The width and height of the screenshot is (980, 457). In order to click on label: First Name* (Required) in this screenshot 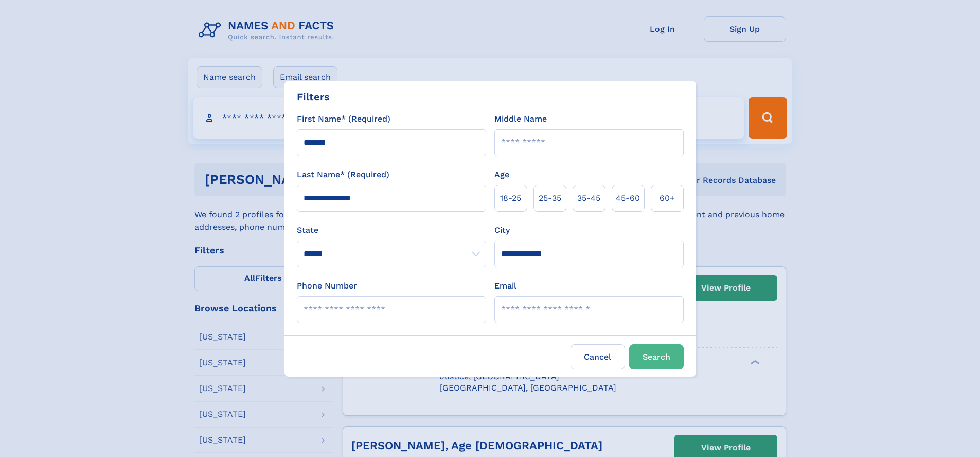, I will do `click(343, 119)`.